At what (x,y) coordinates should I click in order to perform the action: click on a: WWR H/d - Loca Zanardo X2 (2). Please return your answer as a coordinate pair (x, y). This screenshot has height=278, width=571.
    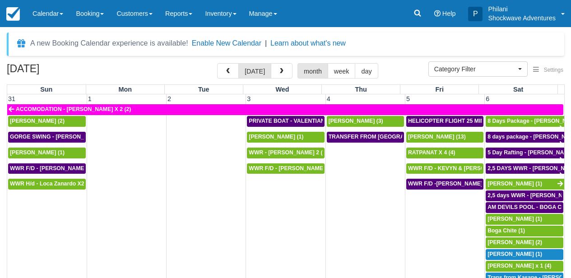
    Looking at the image, I should click on (47, 184).